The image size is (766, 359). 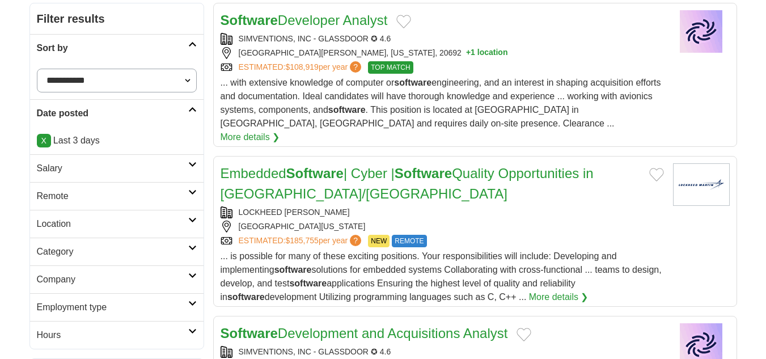 What do you see at coordinates (112, 335) in the screenshot?
I see `h2: Hours` at bounding box center [112, 335].